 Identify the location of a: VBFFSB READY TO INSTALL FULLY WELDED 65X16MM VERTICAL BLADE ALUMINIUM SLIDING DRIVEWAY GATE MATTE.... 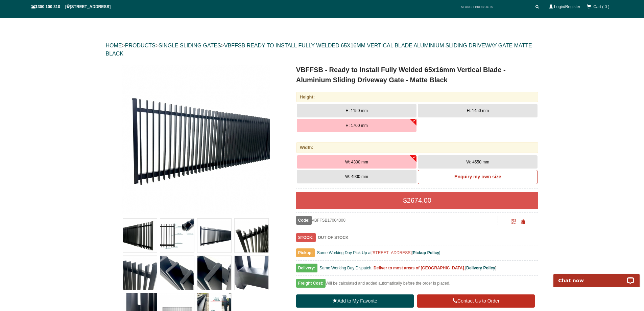
(319, 49).